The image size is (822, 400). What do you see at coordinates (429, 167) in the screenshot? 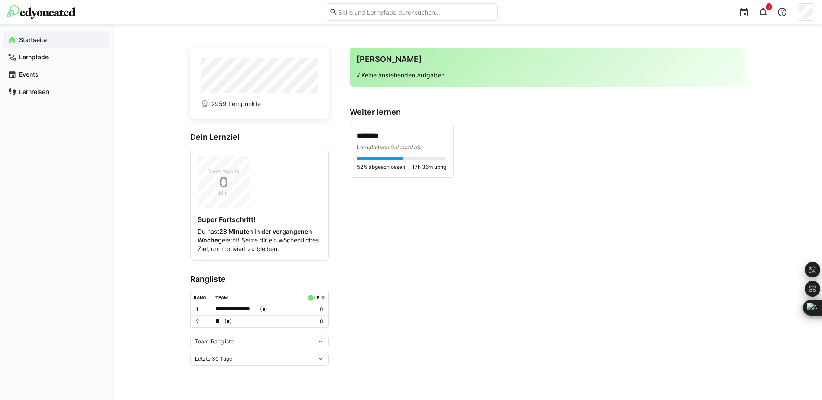
I see `span: 17h 36m übrig` at bounding box center [429, 167].